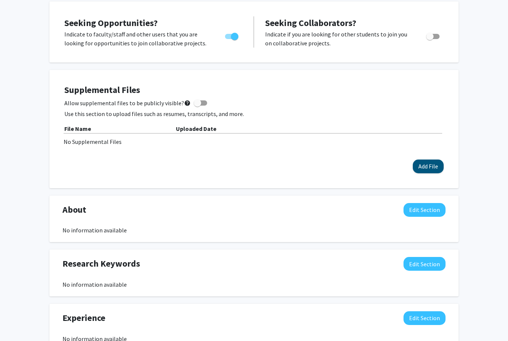  Describe the element at coordinates (78, 129) in the screenshot. I see `b: File Name` at that location.